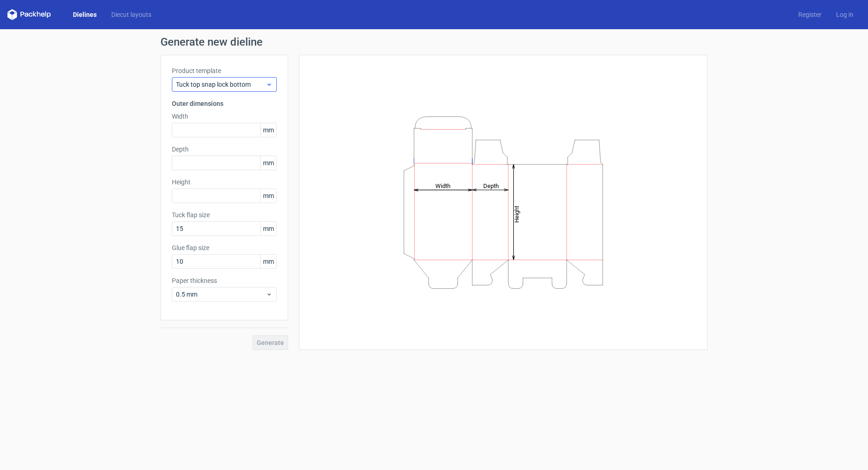 The height and width of the screenshot is (470, 868). What do you see at coordinates (224, 281) in the screenshot?
I see `label: Paper thickness` at bounding box center [224, 281].